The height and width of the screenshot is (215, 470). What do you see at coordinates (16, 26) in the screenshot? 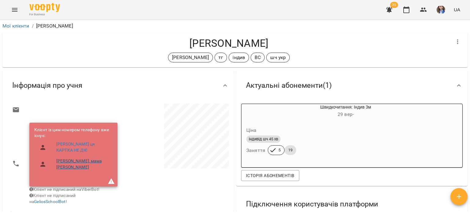
I see `a: Мої клієнти` at bounding box center [16, 26].